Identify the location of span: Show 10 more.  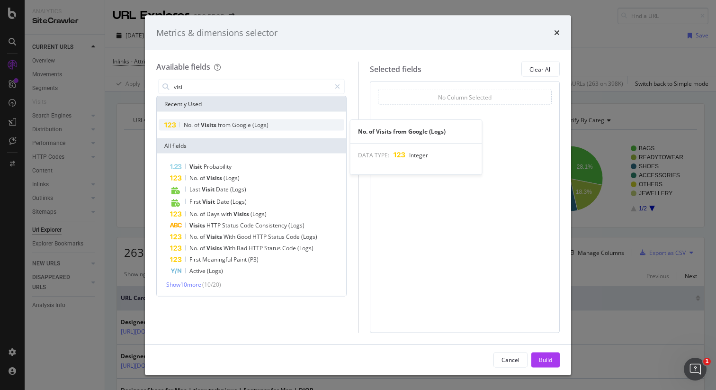
(184, 284).